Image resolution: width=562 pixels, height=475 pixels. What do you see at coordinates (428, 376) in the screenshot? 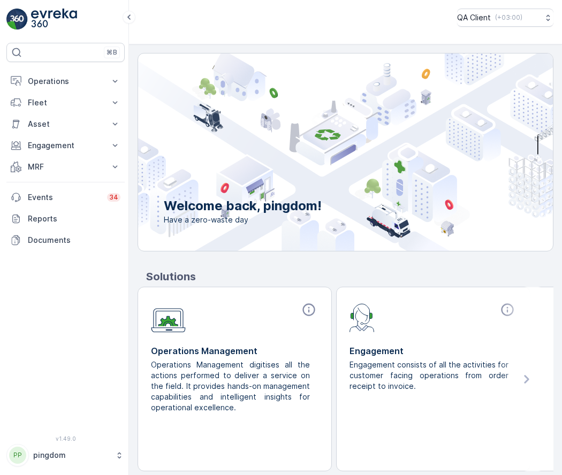
I see `p: Engagement consists of all the activities for customer facing operations from order receipt to in...` at bounding box center [428, 376].